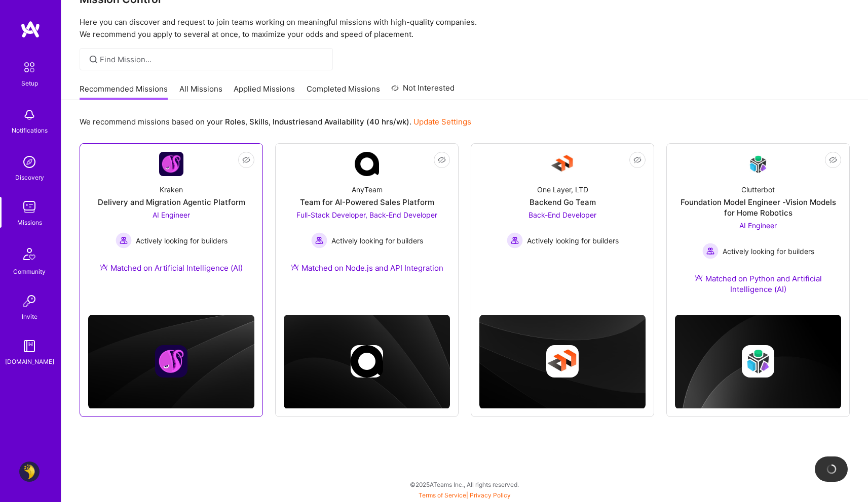  What do you see at coordinates (291, 121) in the screenshot?
I see `b: Industries` at bounding box center [291, 121].